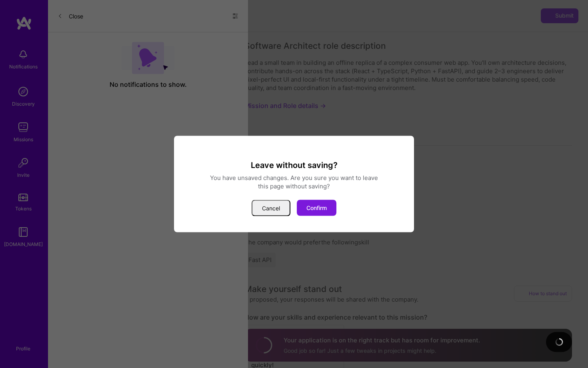  What do you see at coordinates (294, 184) in the screenshot?
I see `div: modal` at bounding box center [294, 184].